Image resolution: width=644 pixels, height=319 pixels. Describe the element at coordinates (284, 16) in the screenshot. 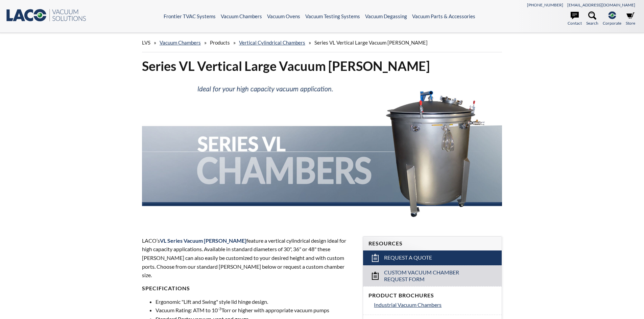

I see `a: Vacuum Ovens` at that location.